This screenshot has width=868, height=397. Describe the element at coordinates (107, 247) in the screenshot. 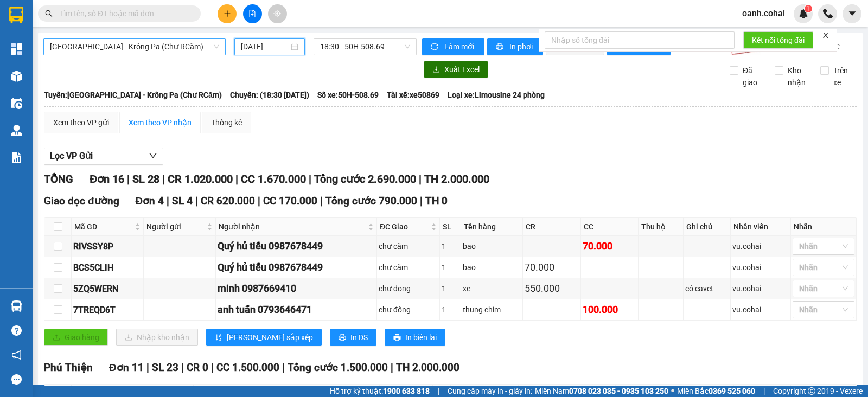

I see `td: RIVSSY8P` at that location.